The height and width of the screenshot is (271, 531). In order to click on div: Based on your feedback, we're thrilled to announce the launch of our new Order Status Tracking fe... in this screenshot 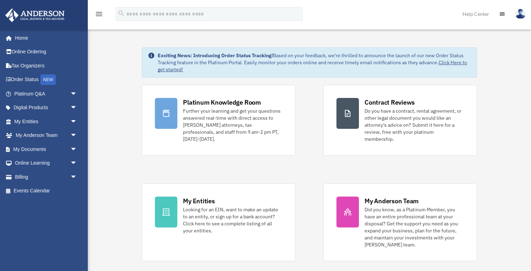, I will do `click(315, 63)`.